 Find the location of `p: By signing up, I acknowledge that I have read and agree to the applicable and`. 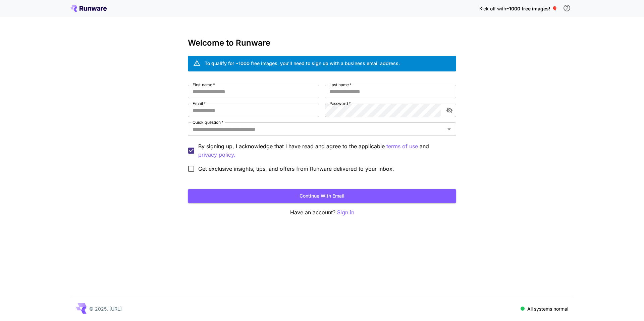

p: By signing up, I acknowledge that I have read and agree to the applicable and is located at coordinates (324, 151).